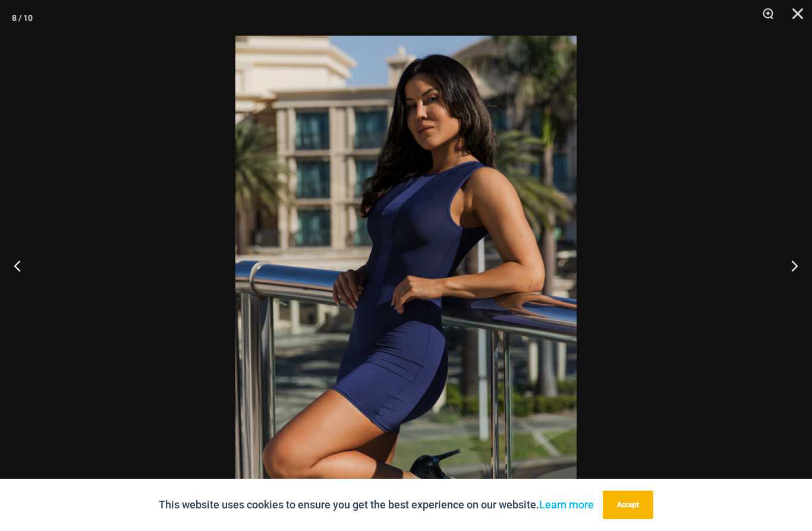  What do you see at coordinates (628, 505) in the screenshot?
I see `button: Accept` at bounding box center [628, 505].